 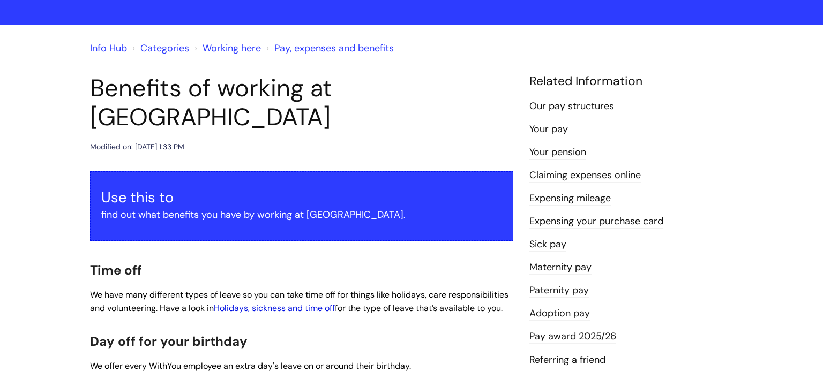 I want to click on span: Day off for your birthday, so click(x=169, y=341).